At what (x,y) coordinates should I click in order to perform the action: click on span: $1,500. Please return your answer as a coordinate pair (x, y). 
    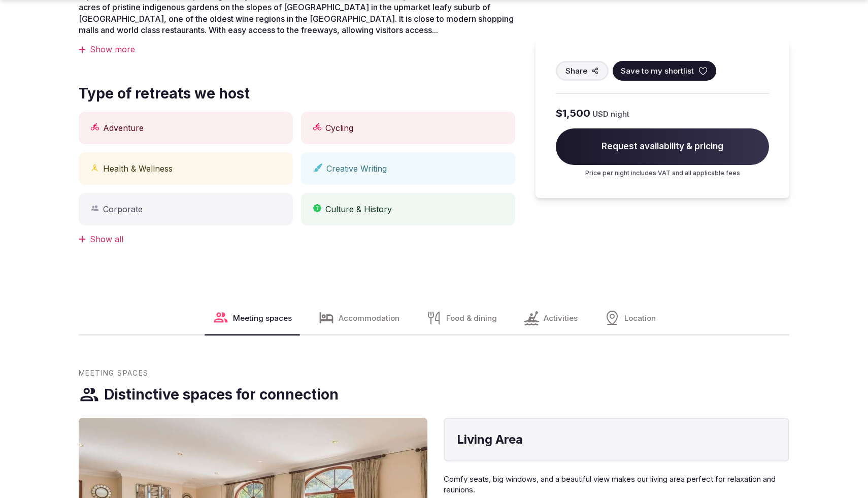
    Looking at the image, I should click on (573, 113).